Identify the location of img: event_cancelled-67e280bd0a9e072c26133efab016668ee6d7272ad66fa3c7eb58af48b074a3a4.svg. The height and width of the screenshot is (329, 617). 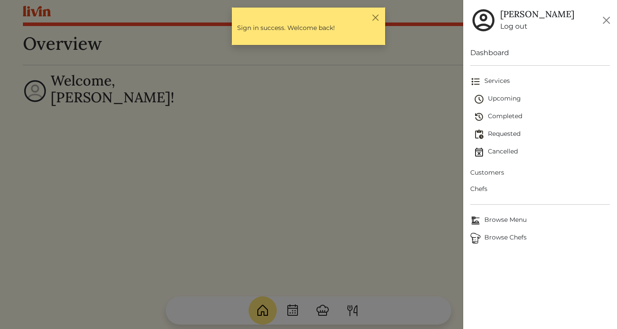
(479, 152).